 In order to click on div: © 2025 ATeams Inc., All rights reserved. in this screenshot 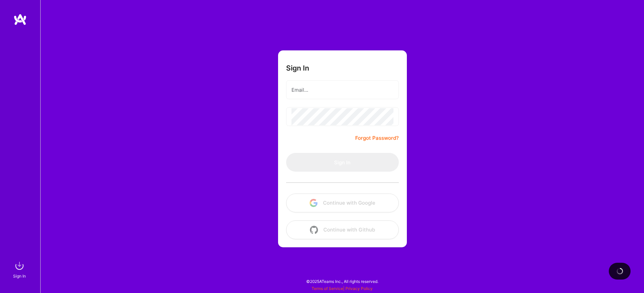, I will do `click(342, 281)`.